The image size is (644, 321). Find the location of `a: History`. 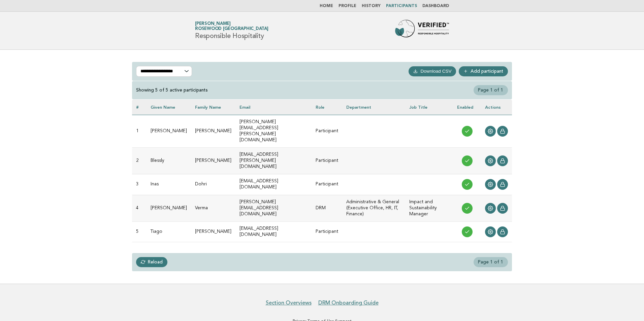

a: History is located at coordinates (371, 6).